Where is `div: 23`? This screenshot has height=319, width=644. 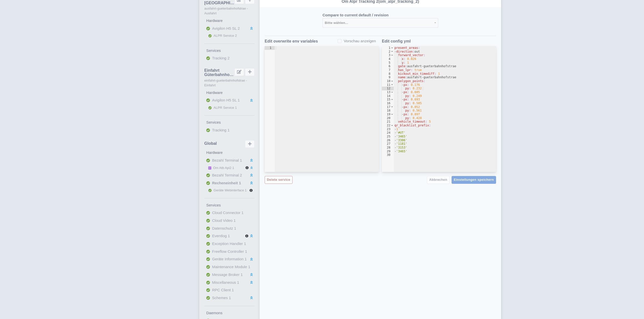 div: 23 is located at coordinates (388, 129).